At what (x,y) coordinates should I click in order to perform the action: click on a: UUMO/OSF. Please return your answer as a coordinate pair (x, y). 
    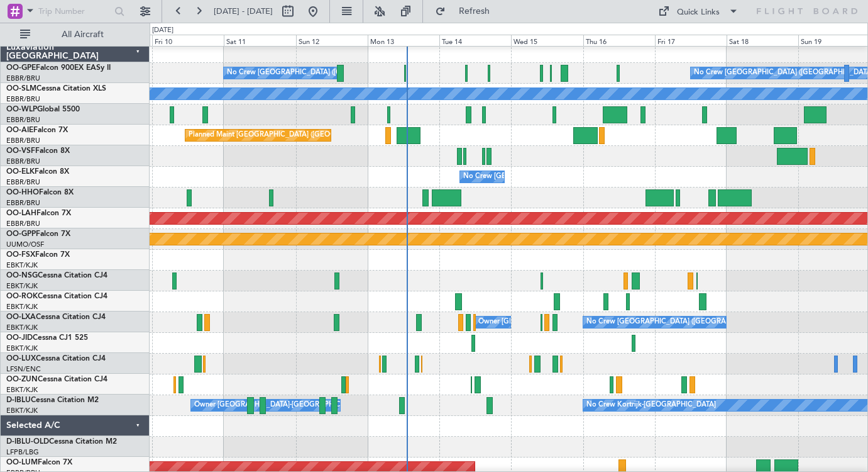
    Looking at the image, I should click on (25, 244).